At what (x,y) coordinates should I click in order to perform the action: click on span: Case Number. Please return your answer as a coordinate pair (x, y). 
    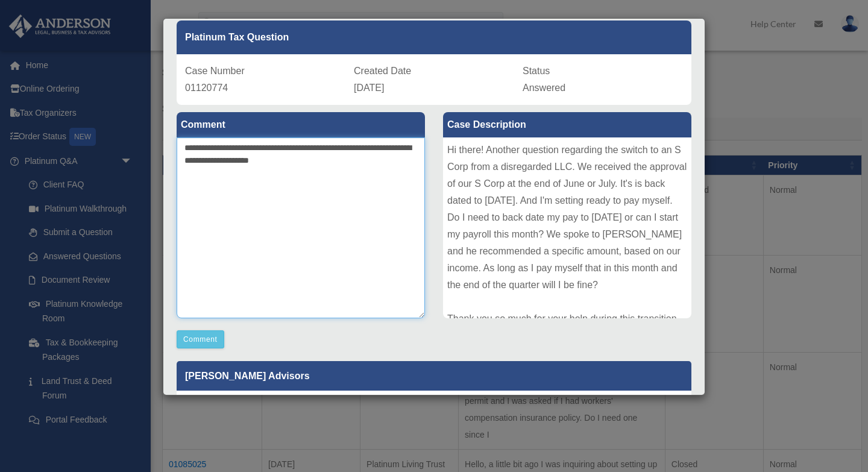
    Looking at the image, I should click on (215, 71).